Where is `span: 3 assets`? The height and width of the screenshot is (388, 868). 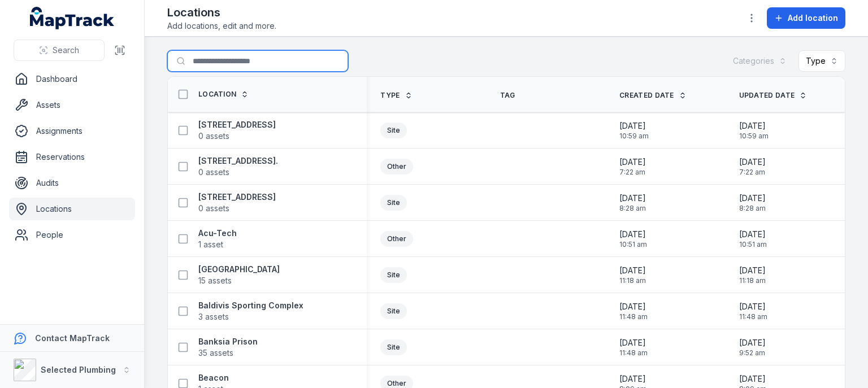
span: 3 assets is located at coordinates (213, 317).